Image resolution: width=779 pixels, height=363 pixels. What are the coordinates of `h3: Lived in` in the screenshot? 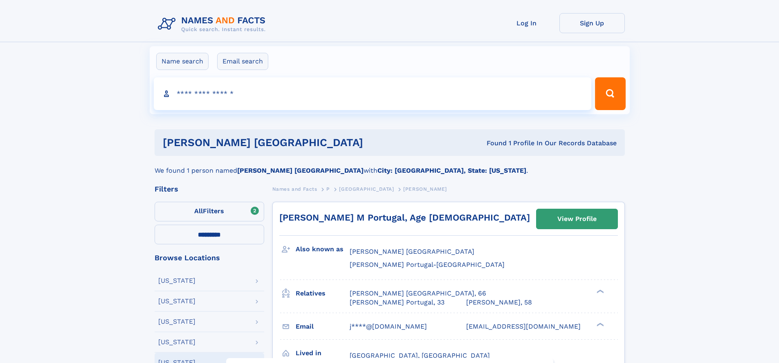 It's located at (323, 353).